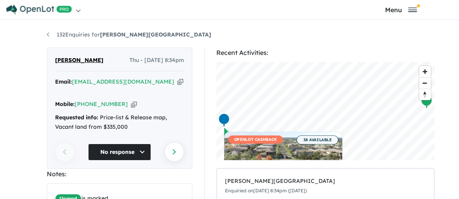 The width and height of the screenshot is (459, 199). Describe the element at coordinates (401, 9) in the screenshot. I see `button: Toggle navigation` at that location.